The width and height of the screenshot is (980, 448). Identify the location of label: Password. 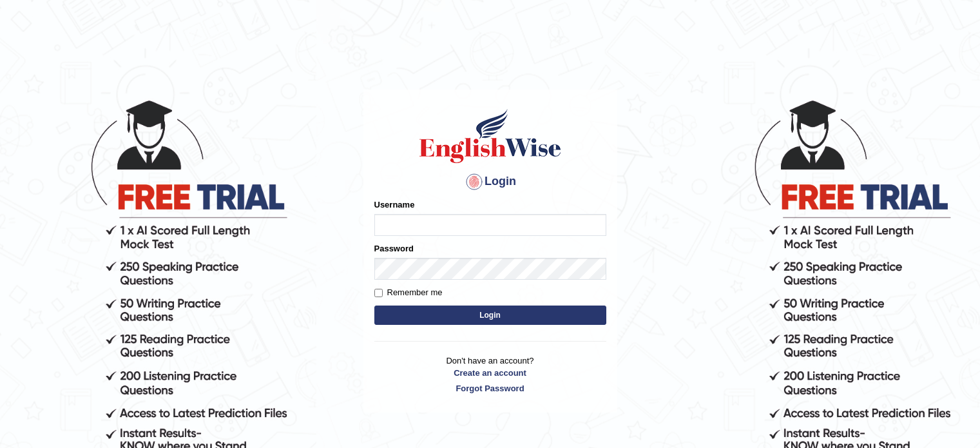
(394, 248).